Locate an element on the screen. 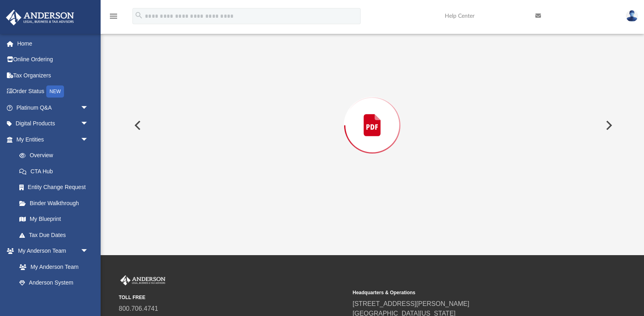 The width and height of the screenshot is (644, 316). i: search is located at coordinates (139, 15).